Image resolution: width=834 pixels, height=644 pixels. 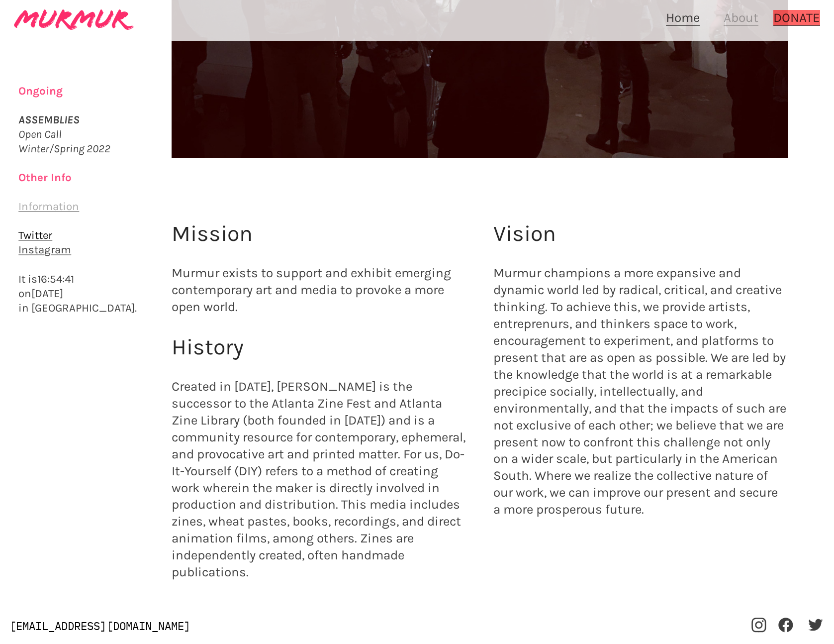 I want to click on div: Murmur exists to support and exhibit emerging contemporary art and media to provoke a more open w..., so click(x=319, y=408).